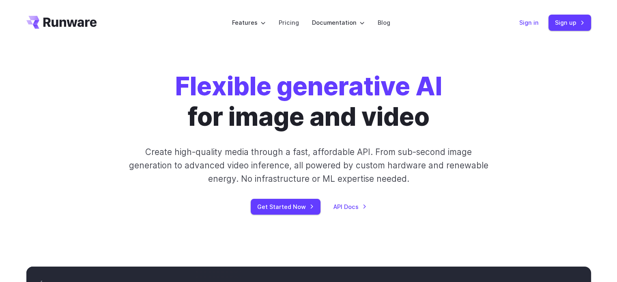 Image resolution: width=617 pixels, height=282 pixels. I want to click on a: Go to /, so click(62, 22).